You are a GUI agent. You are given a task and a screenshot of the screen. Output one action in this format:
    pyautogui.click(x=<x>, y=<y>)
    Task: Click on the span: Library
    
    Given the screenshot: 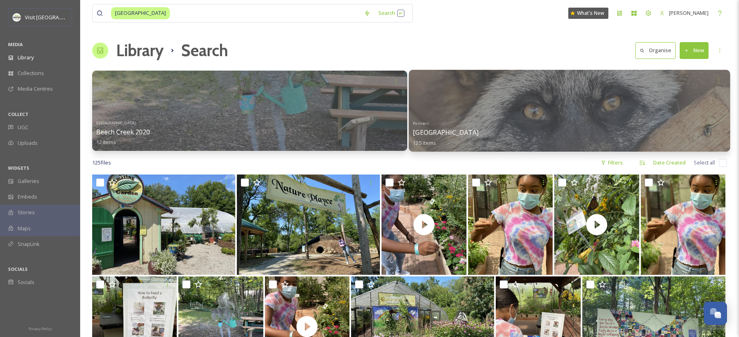 What is the action you would take?
    pyautogui.click(x=26, y=57)
    